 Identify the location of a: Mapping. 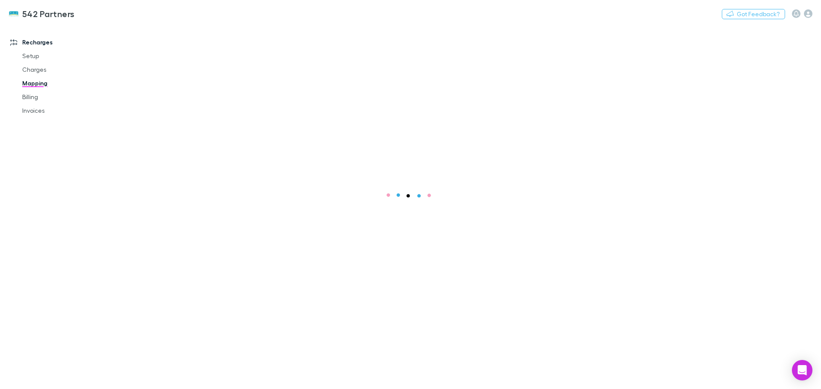
(65, 83).